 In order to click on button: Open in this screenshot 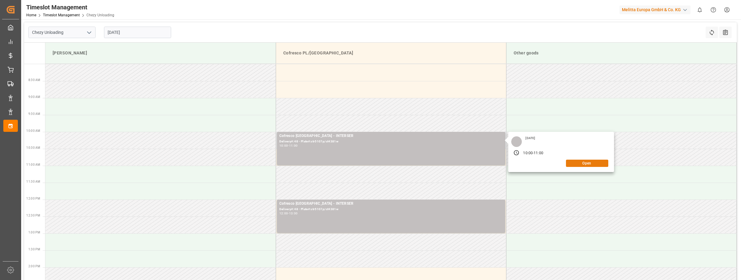, I will do `click(587, 163)`.